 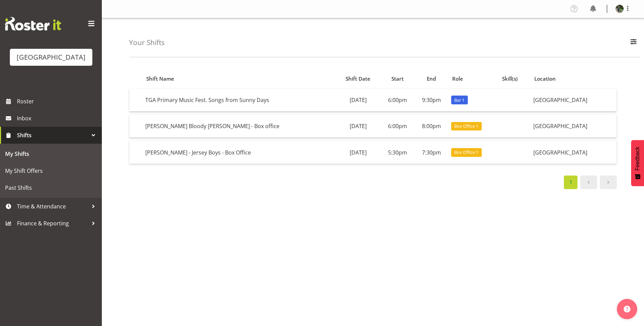 I want to click on span: Bar 1, so click(x=459, y=100).